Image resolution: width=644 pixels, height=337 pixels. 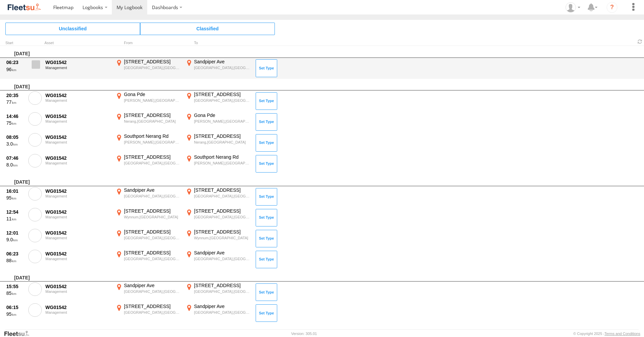 I want to click on div: 12:01, so click(x=15, y=232).